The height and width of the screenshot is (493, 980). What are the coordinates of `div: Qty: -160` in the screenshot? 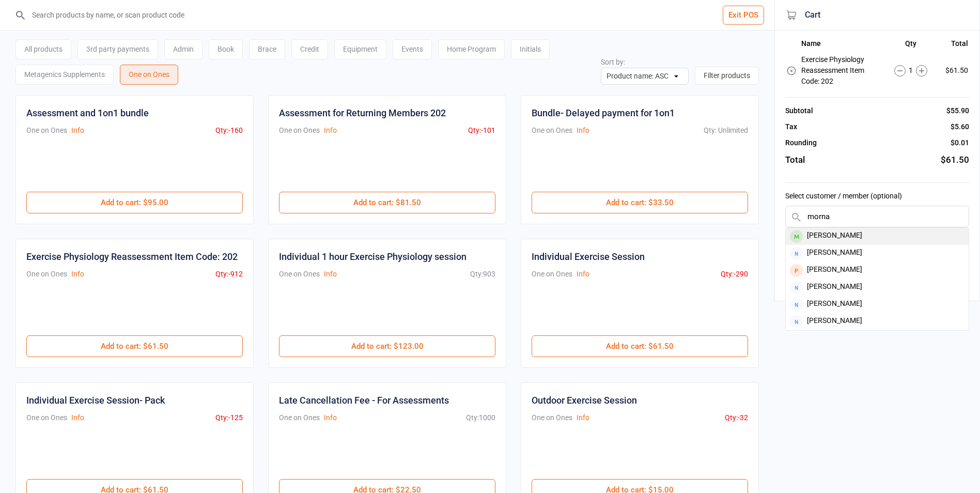 It's located at (229, 130).